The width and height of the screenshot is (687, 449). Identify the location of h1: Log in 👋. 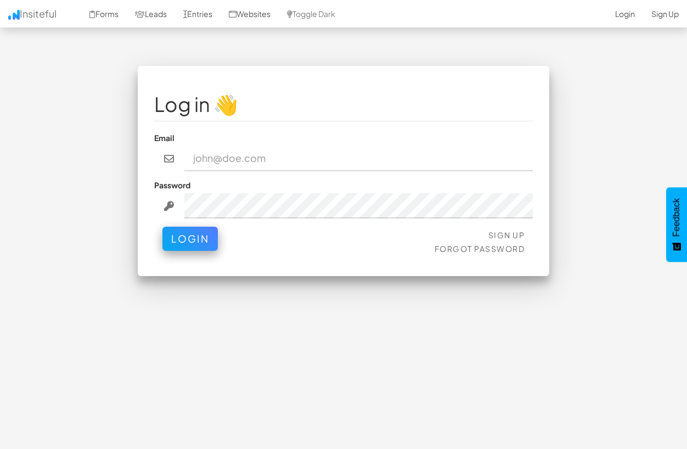
(344, 104).